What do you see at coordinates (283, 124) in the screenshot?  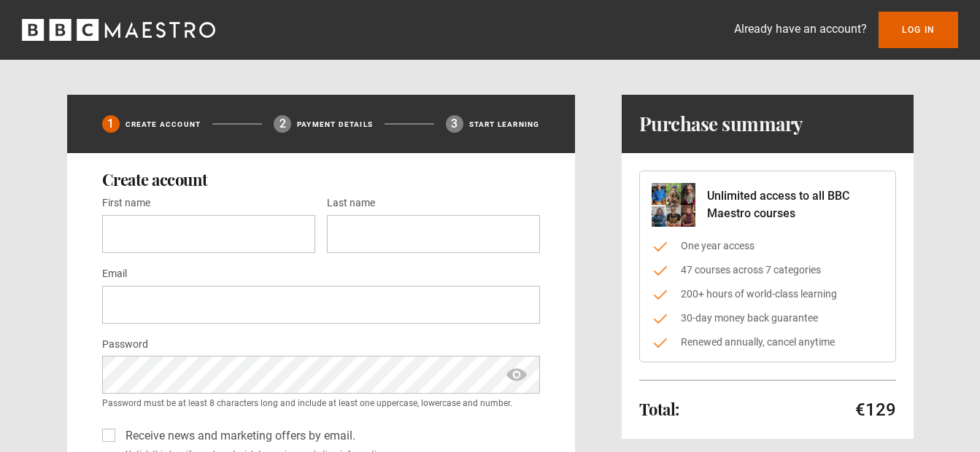 I see `div: 2` at bounding box center [283, 124].